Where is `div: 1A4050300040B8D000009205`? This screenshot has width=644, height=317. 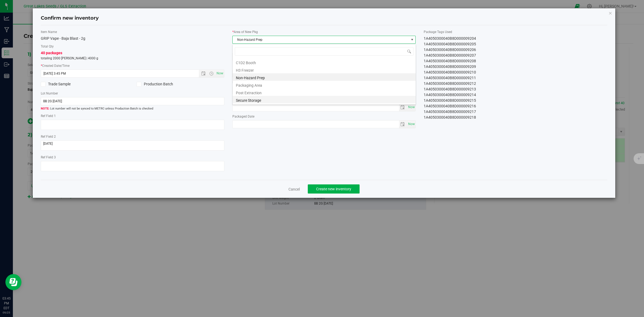 div: 1A4050300040B8D000009205 is located at coordinates (515, 44).